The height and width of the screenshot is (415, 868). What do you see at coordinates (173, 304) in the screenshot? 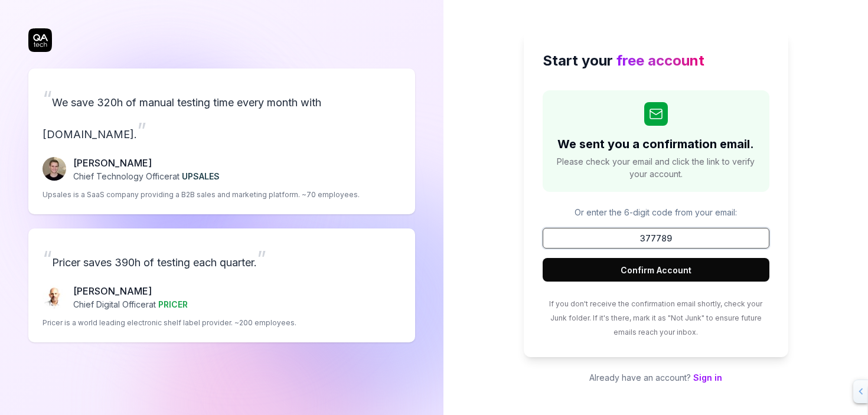
I see `span: PRICER` at bounding box center [173, 304].